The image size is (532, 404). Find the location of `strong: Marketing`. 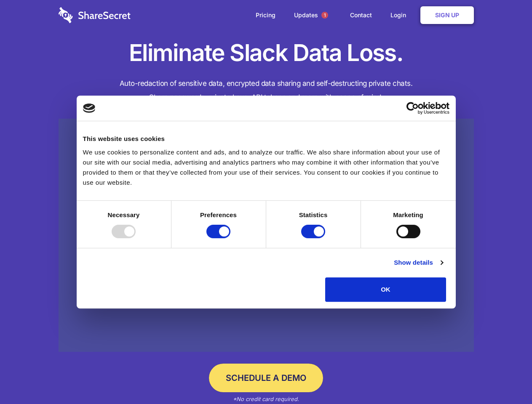

strong: Marketing is located at coordinates (408, 214).